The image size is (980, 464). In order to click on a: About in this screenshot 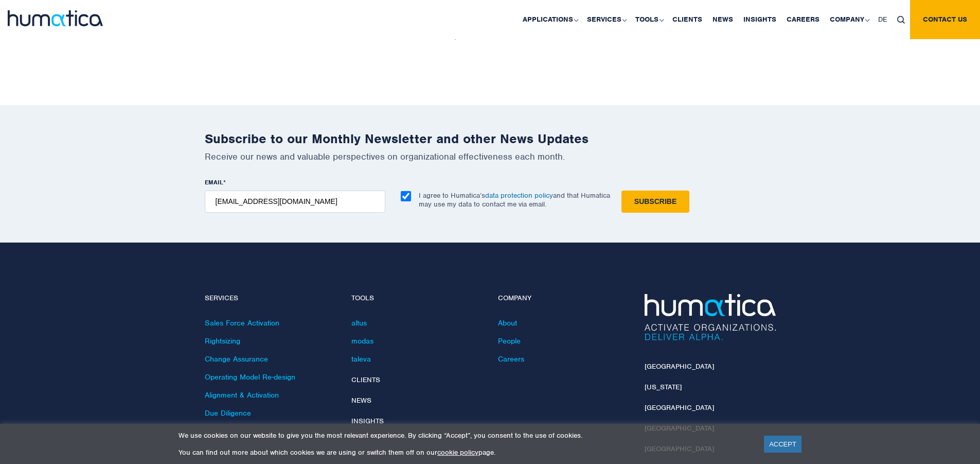, I will do `click(507, 323)`.